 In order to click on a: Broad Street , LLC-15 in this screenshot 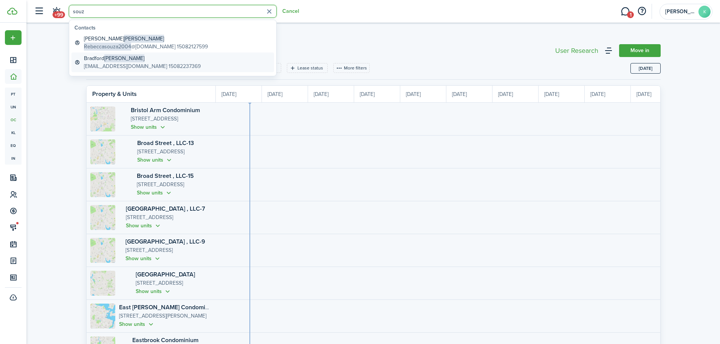, I will do `click(165, 176)`.